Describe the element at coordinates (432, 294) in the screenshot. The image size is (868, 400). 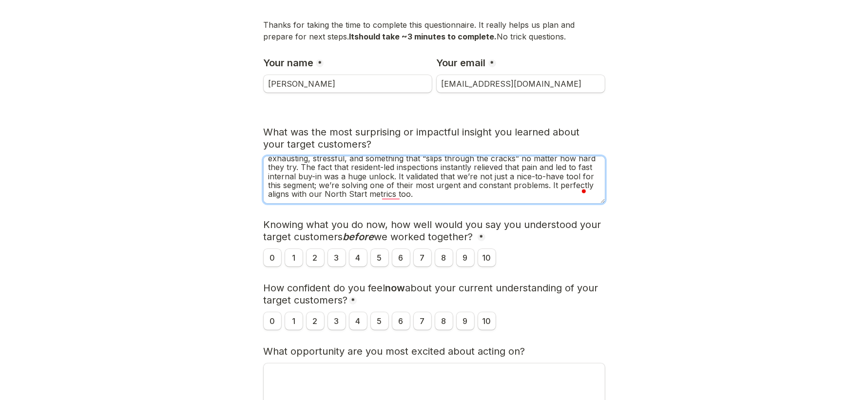
I see `span: about your current understanding of your target customers?` at that location.